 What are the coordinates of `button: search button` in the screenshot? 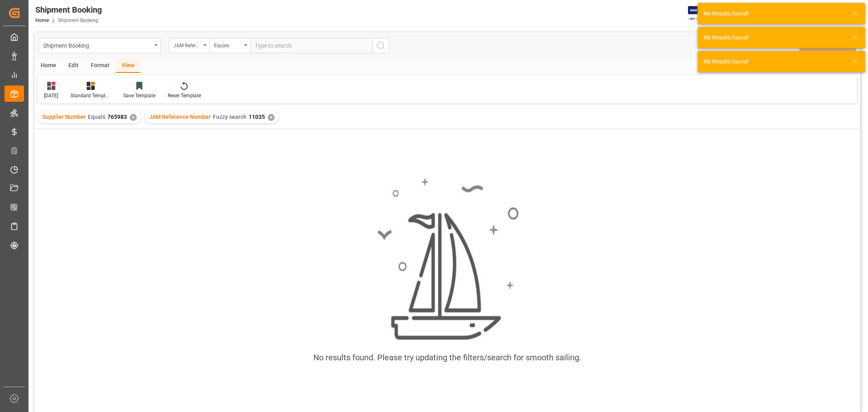 It's located at (381, 46).